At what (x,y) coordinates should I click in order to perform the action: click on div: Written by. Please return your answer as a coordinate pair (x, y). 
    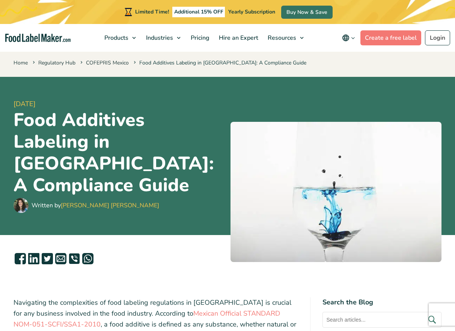
    Looking at the image, I should click on (95, 206).